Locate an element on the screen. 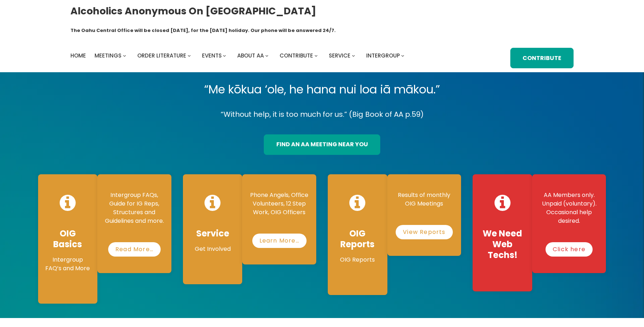  a: Learn More… is located at coordinates (279, 241).